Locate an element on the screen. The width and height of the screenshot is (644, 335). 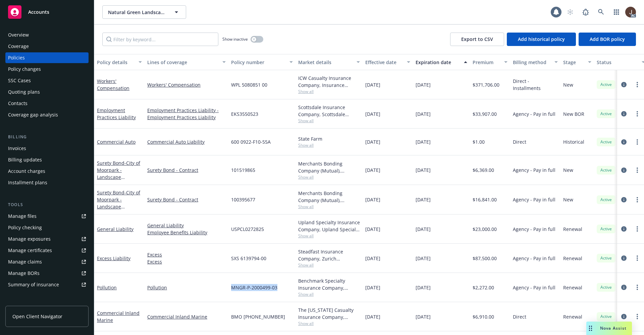
div: Scottsdale Insurance Company, Scottsdale Insurance Company (Nationwide), RT Specialty Insurance S... is located at coordinates (329, 111).